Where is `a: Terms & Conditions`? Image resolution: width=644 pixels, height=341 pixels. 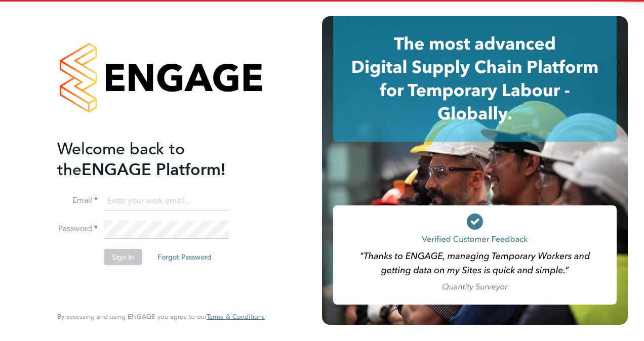
a: Terms & Conditions is located at coordinates (235, 317).